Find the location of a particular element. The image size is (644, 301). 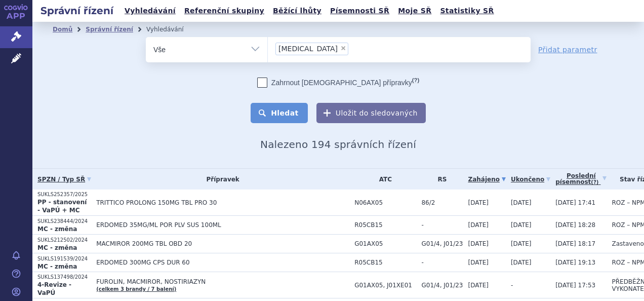

span: Nalezeno 194 správních řízení is located at coordinates (338, 145).